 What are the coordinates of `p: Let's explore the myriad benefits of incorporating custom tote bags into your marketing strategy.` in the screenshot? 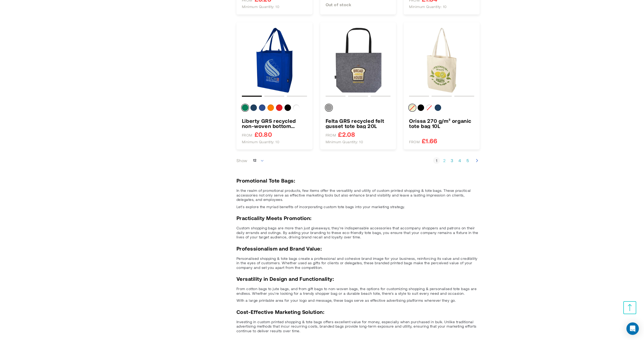 It's located at (358, 207).